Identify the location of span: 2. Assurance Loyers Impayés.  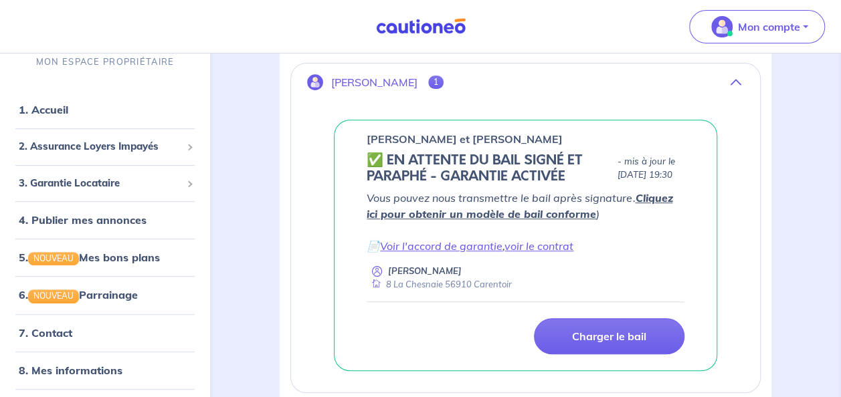
(100, 147).